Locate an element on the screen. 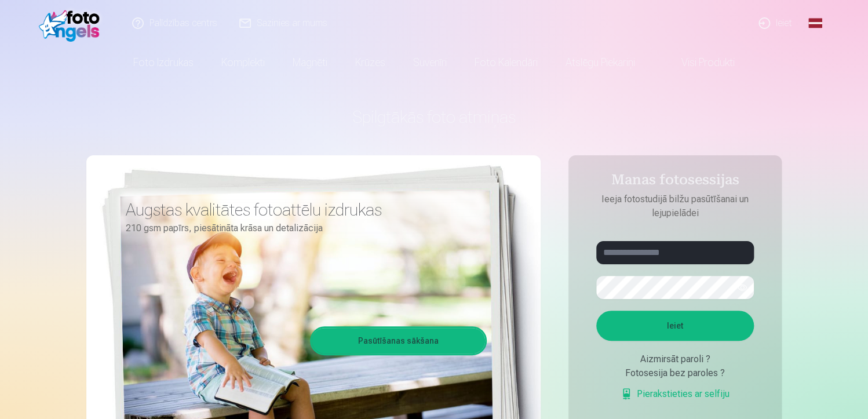 The width and height of the screenshot is (868, 419). a: Suvenīri is located at coordinates (430, 62).